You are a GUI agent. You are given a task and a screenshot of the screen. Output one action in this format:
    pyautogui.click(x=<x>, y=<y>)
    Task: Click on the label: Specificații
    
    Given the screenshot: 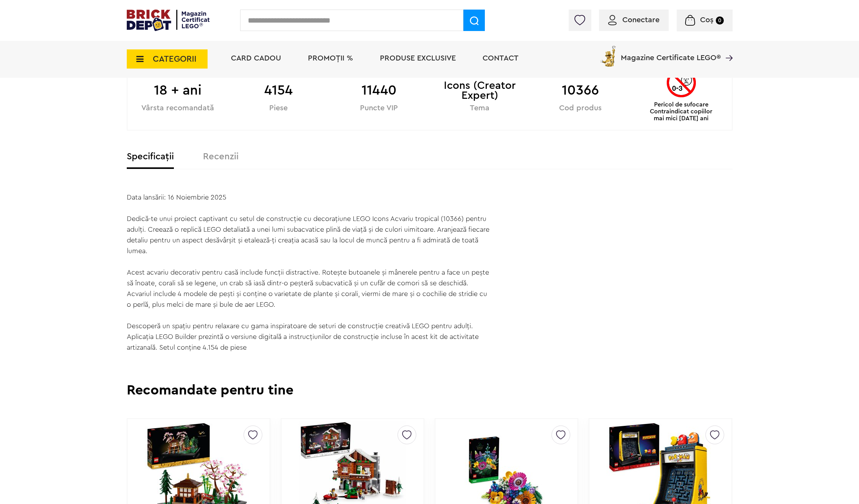 What is the action you would take?
    pyautogui.click(x=150, y=157)
    